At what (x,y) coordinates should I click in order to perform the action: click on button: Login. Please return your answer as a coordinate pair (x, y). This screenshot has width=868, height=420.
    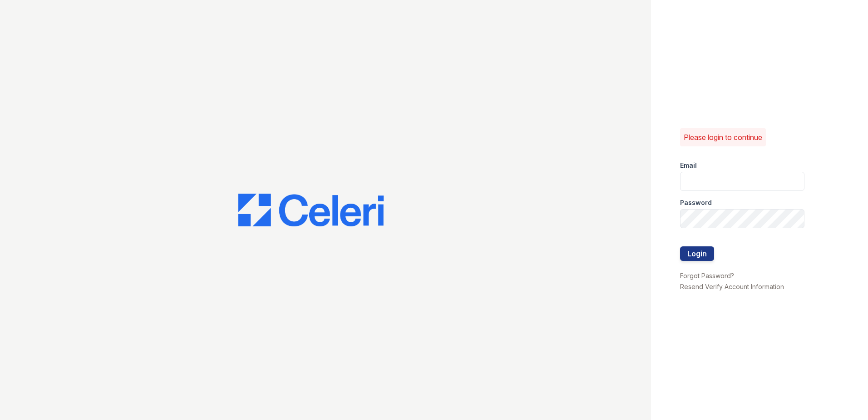
    Looking at the image, I should click on (697, 254).